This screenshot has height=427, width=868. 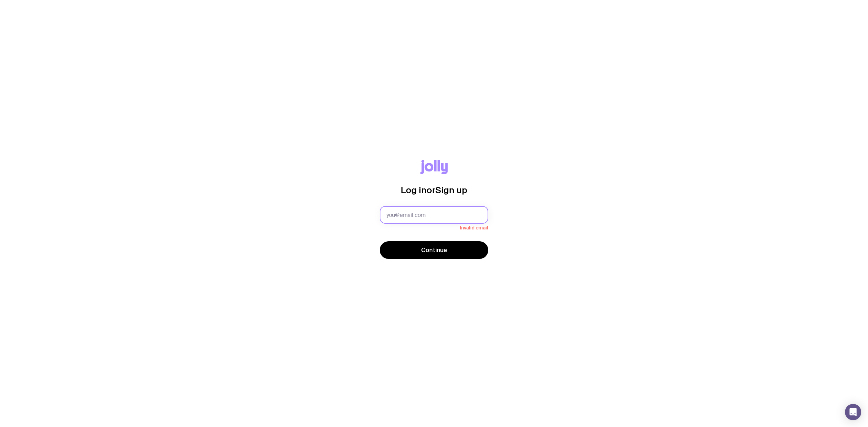 What do you see at coordinates (431, 189) in the screenshot?
I see `span: or` at bounding box center [431, 189].